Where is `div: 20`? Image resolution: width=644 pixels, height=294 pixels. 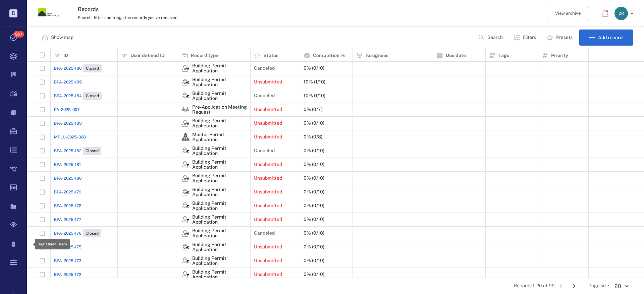
div: 20 is located at coordinates (621, 286).